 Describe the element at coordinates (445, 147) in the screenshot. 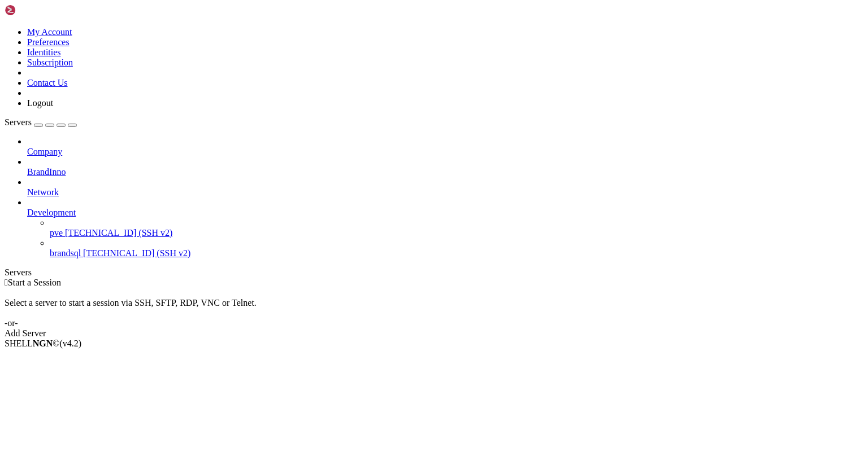

I see `li: Company` at that location.